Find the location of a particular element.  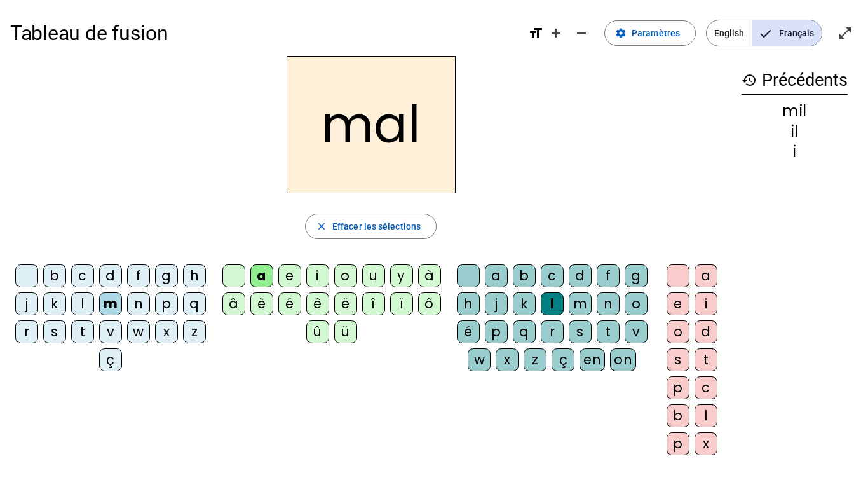

button: Diminuer la taille de la police is located at coordinates (581, 33).